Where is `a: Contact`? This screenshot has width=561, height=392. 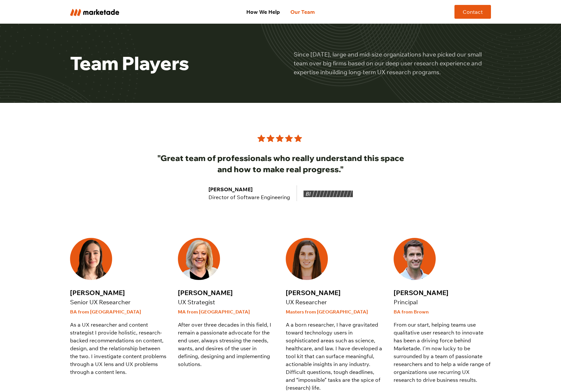
a: Contact is located at coordinates (472, 12).